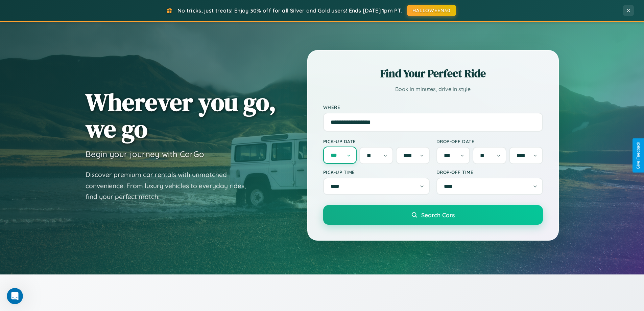 The height and width of the screenshot is (311, 644). I want to click on label: Where, so click(433, 107).